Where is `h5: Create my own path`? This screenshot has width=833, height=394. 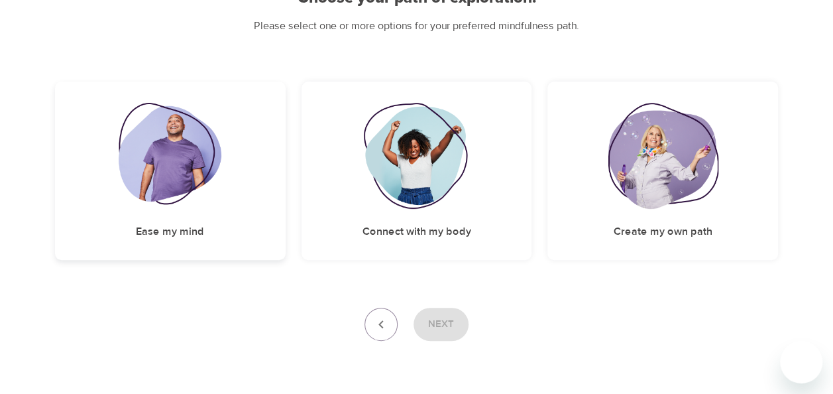
h5: Create my own path is located at coordinates (663, 231).